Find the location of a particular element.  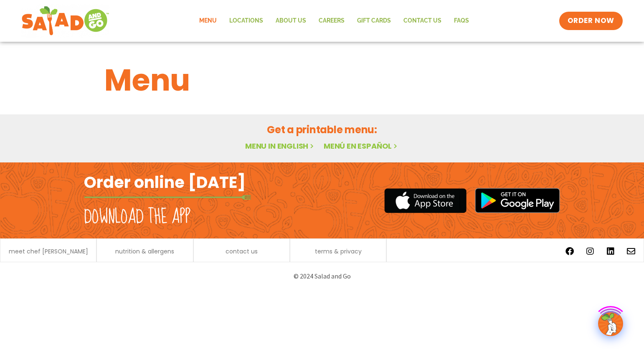

a: FAQs is located at coordinates (462, 21).